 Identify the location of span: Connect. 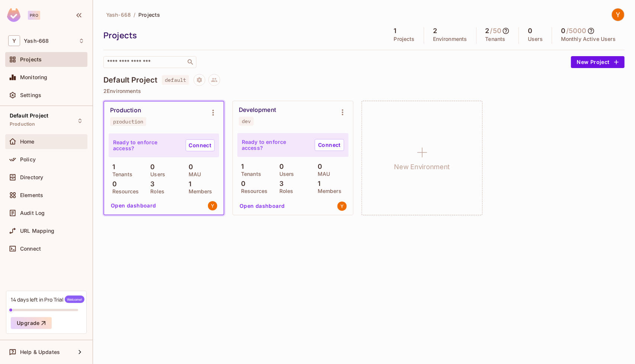
(31, 249).